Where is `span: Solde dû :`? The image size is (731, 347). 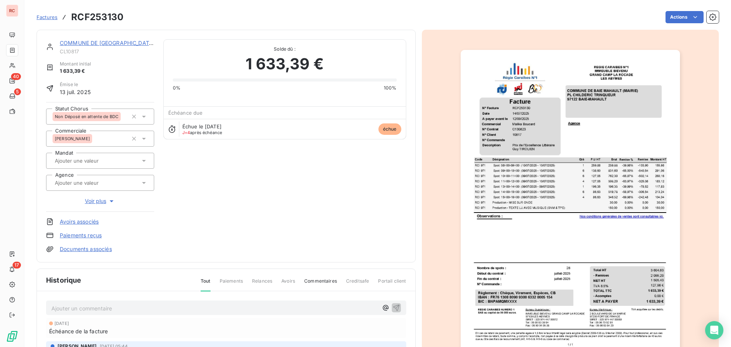
span: Solde dû : is located at coordinates (285, 49).